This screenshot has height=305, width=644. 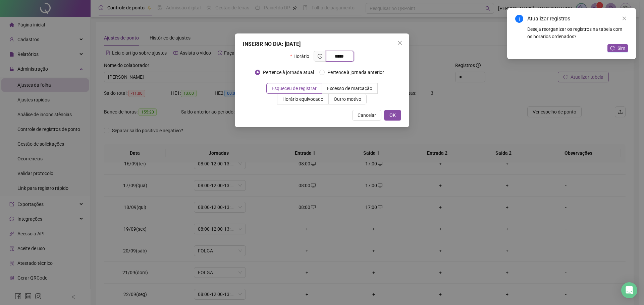 What do you see at coordinates (320, 56) in the screenshot?
I see `span: clock-circle` at bounding box center [320, 56].